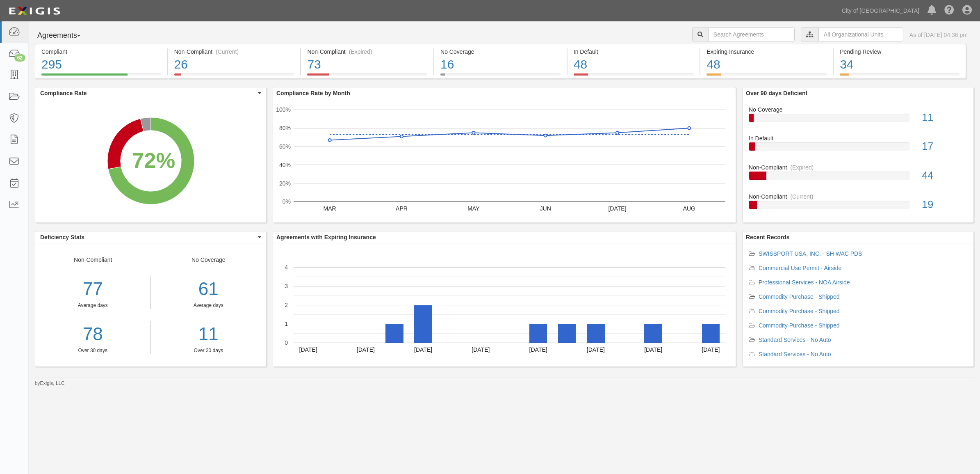 This screenshot has width=980, height=474. I want to click on text: JUN, so click(546, 209).